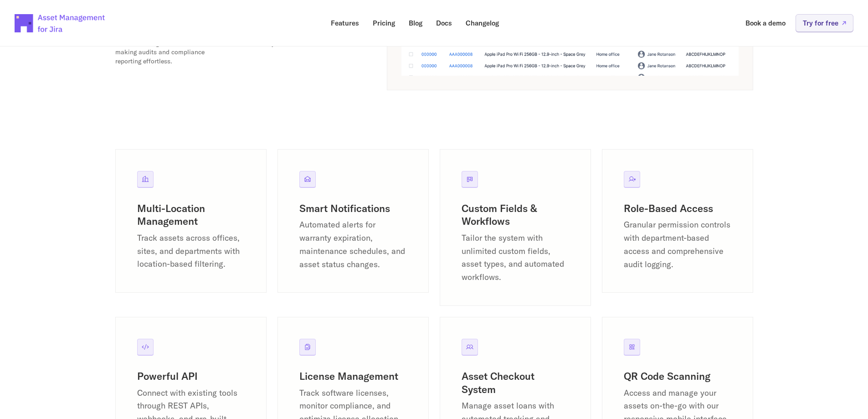  What do you see at coordinates (444, 23) in the screenshot?
I see `a: Docs` at bounding box center [444, 23].